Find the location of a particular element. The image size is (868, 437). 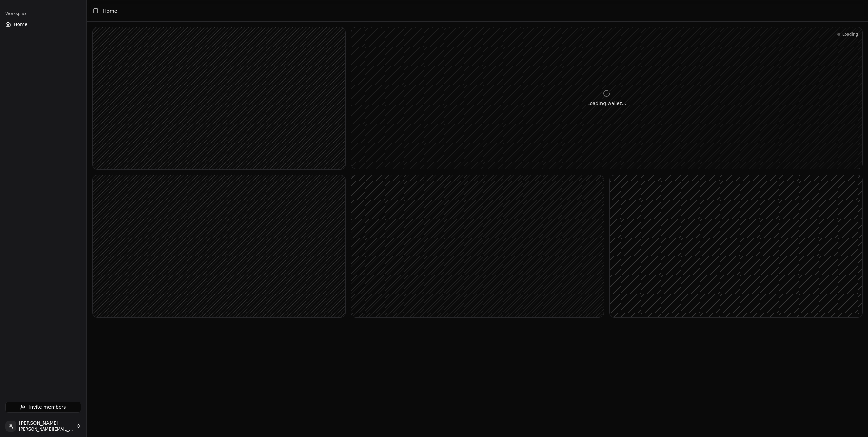

button: Invite members is located at coordinates (43, 407).